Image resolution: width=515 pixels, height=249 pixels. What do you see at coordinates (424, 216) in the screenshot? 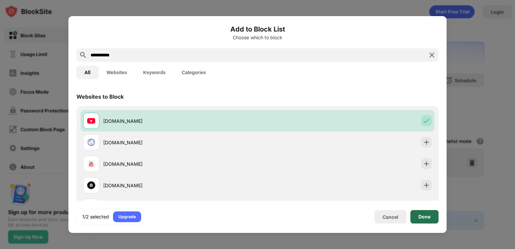
I see `div: Done` at bounding box center [424, 216].